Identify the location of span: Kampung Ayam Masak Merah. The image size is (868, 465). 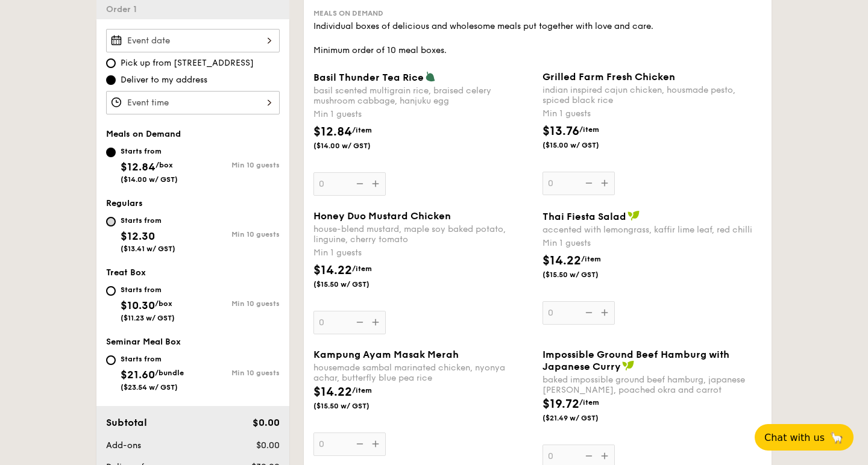
(386, 354).